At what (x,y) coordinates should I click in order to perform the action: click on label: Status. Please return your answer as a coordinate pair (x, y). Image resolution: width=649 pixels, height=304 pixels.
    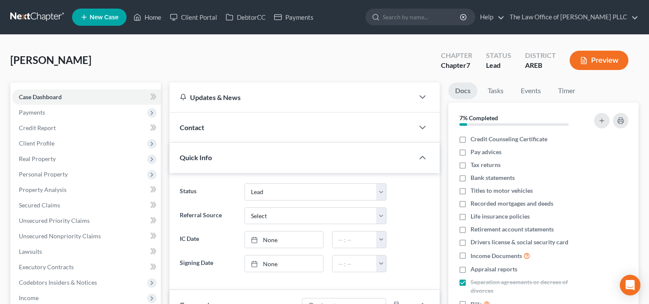
    Looking at the image, I should click on (208, 192).